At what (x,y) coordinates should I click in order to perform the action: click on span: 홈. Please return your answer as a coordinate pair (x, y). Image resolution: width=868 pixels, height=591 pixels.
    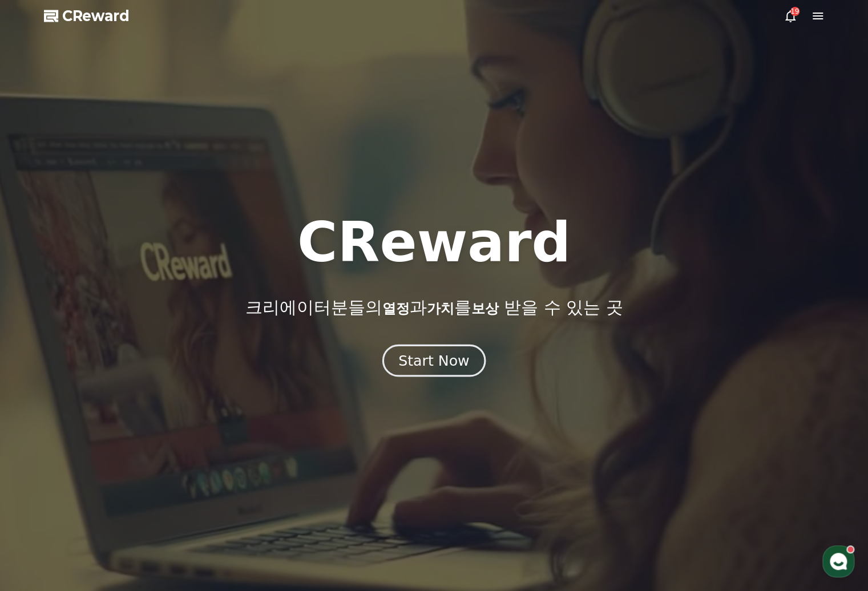
    Looking at the image, I should click on (39, 383).